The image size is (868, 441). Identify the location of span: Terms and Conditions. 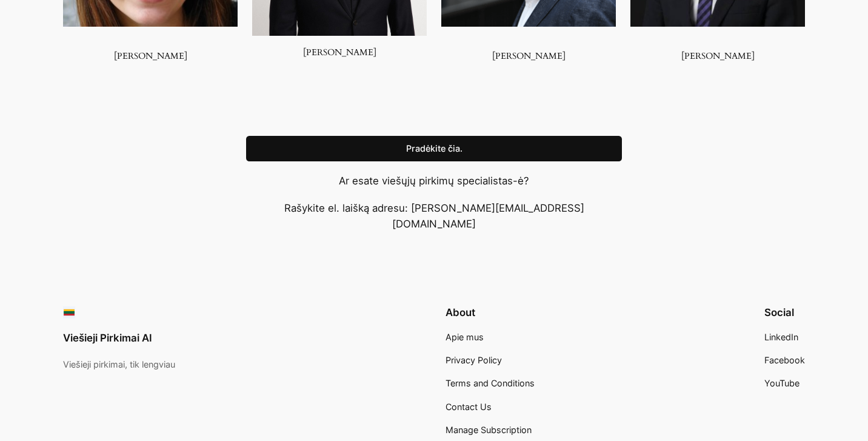
(490, 383).